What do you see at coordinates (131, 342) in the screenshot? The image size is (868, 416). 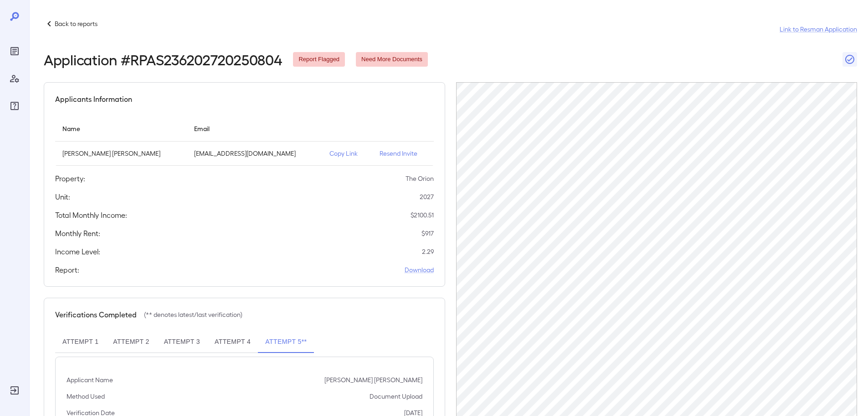 I see `button: Attempt 2` at bounding box center [131, 342].